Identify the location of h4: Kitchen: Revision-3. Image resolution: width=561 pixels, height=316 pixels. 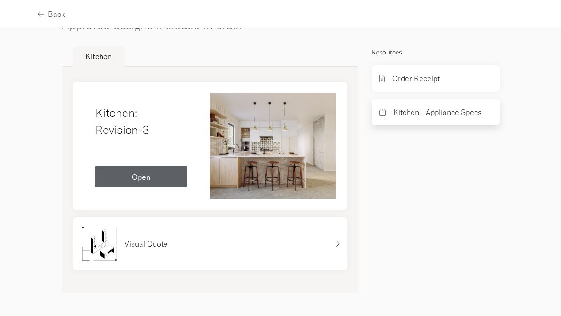
(141, 121).